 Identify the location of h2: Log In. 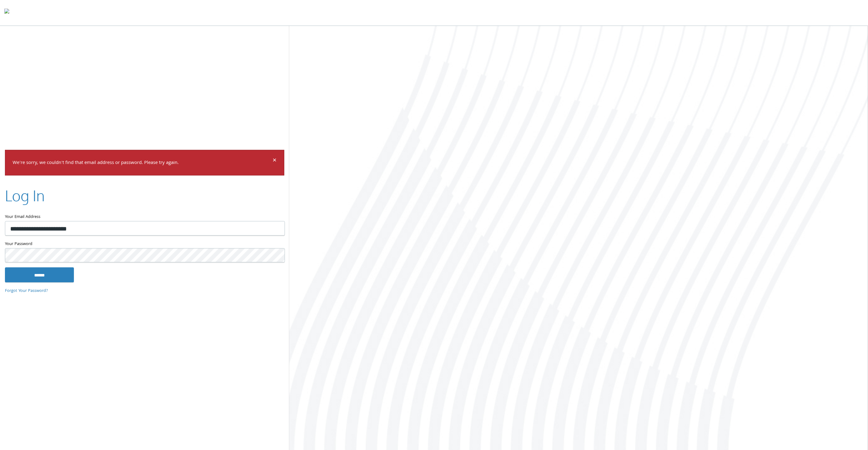
(25, 196).